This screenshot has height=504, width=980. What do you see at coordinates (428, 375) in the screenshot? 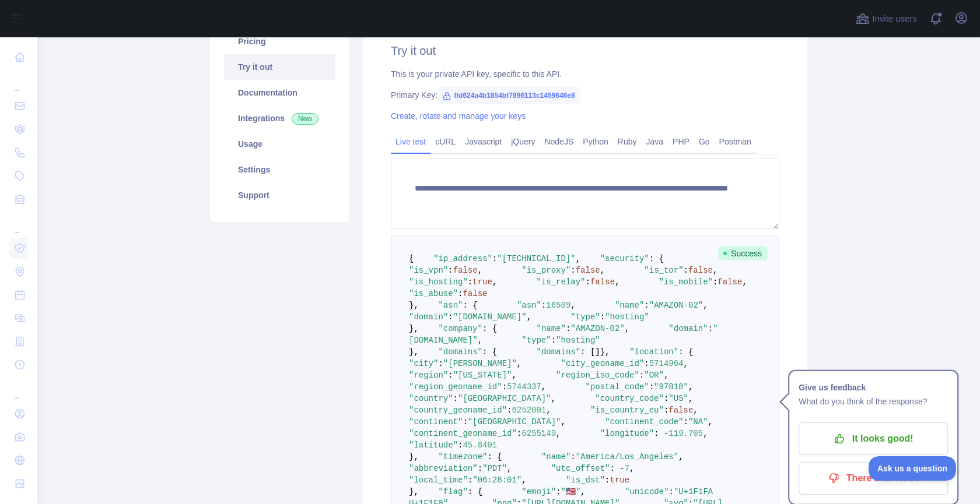
I see `span: "region"` at bounding box center [428, 375].